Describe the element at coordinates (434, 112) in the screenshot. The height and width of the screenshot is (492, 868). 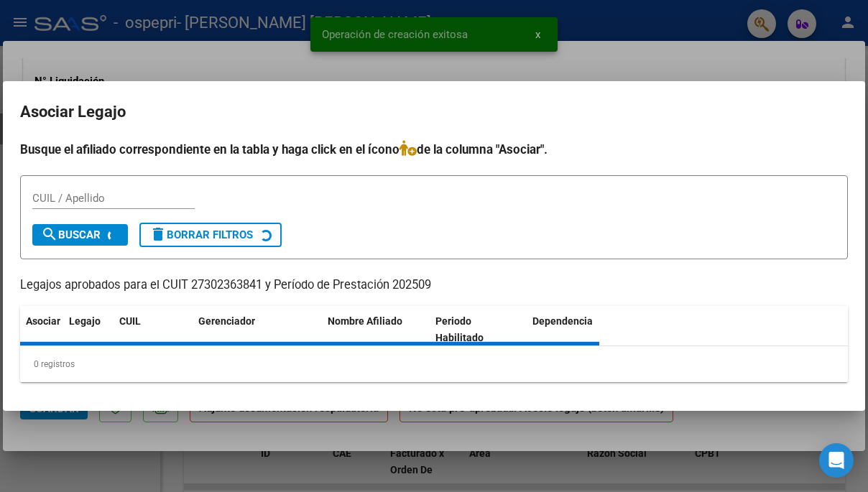
I see `h2: Asociar Legajo` at that location.